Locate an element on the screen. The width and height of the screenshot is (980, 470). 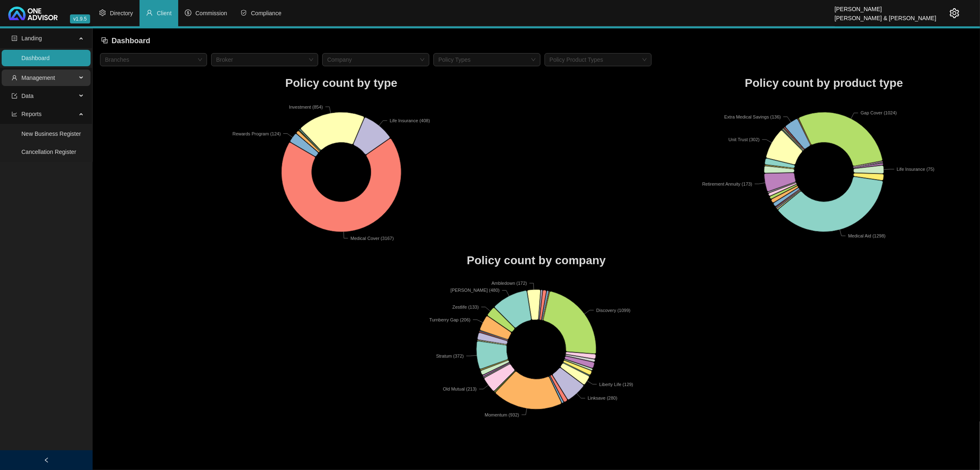
span: block is located at coordinates (105, 41).